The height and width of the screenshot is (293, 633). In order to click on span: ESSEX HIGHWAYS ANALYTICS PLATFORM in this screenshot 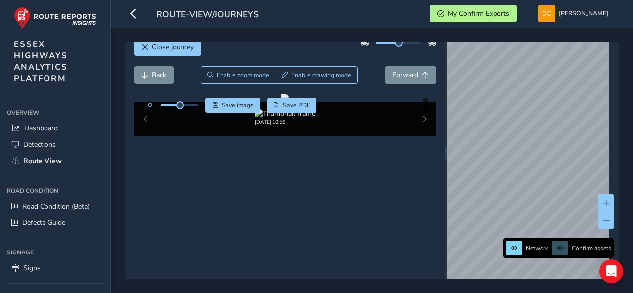, I will do `click(41, 61)`.